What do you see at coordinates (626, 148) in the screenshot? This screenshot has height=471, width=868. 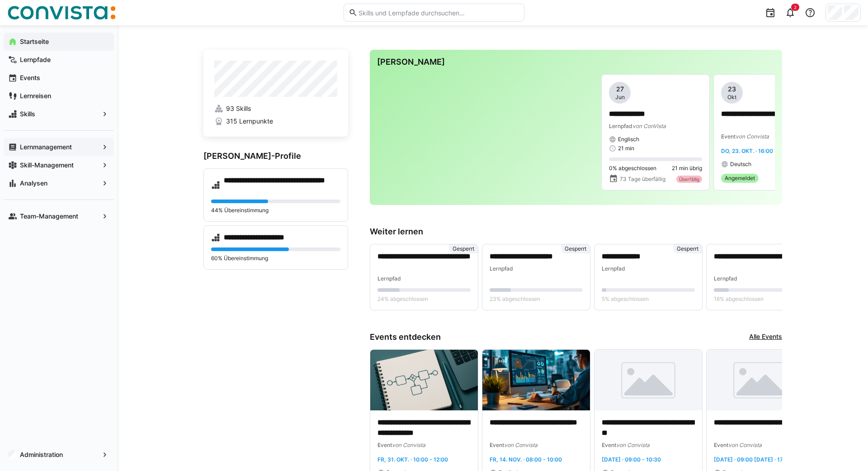 I see `span: 21 min` at bounding box center [626, 148].